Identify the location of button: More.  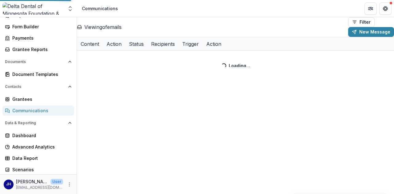
(69, 185).